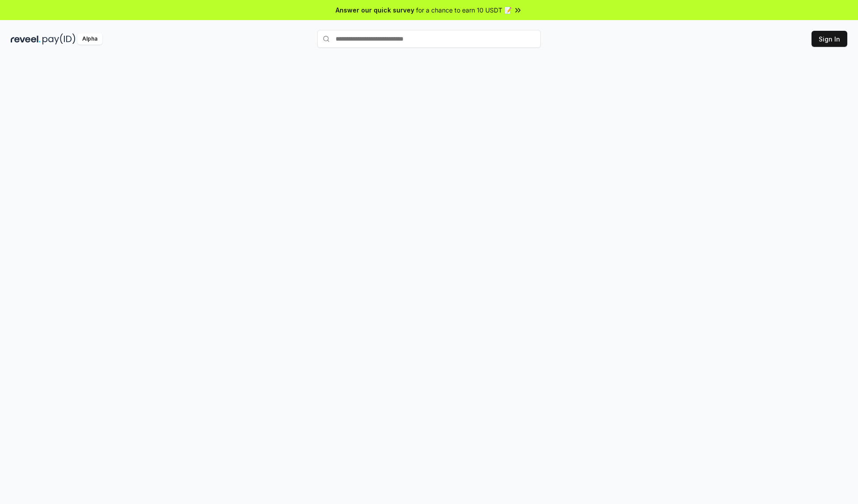 The image size is (858, 504). Describe the element at coordinates (26, 39) in the screenshot. I see `img: reveel_dark` at that location.